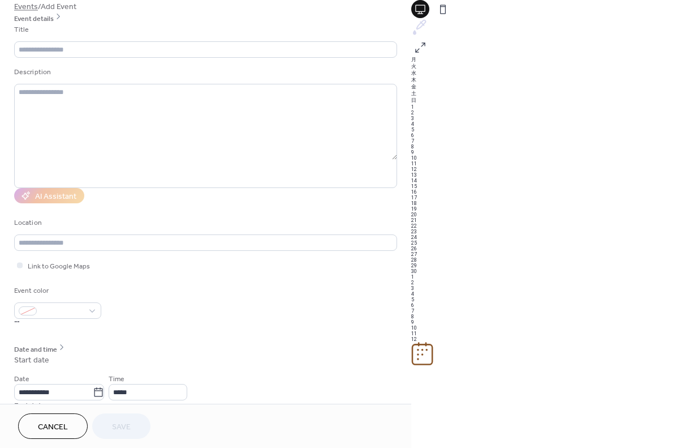 This screenshot has width=685, height=448. What do you see at coordinates (548, 254) in the screenshot?
I see `div: 27` at bounding box center [548, 254].